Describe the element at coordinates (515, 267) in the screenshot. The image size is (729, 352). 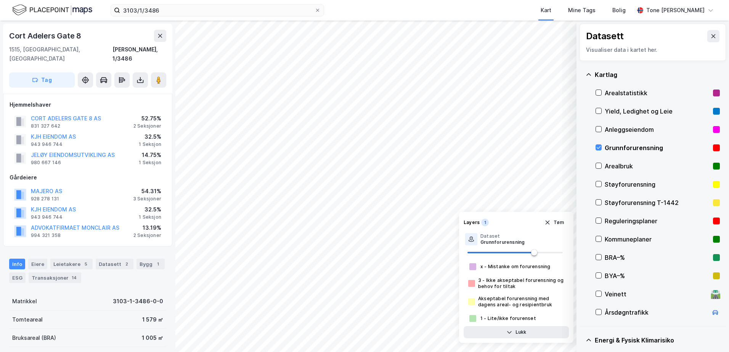
I see `div: x - Mistanke om forurensning` at that location.